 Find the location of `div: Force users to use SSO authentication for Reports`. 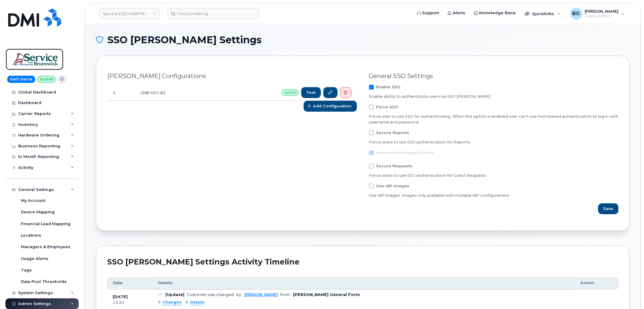

div: Force users to use SSO authentication for Reports is located at coordinates (494, 142).